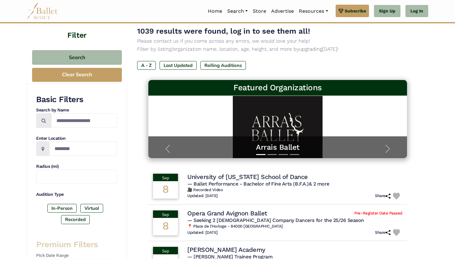 The width and height of the screenshot is (455, 259). Describe the element at coordinates (277, 88) in the screenshot. I see `h3: Featured Organizations` at that location.